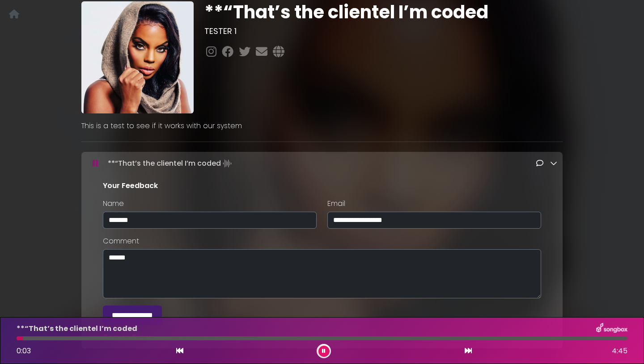 This screenshot has height=364, width=644. I want to click on span: 0:03, so click(24, 350).